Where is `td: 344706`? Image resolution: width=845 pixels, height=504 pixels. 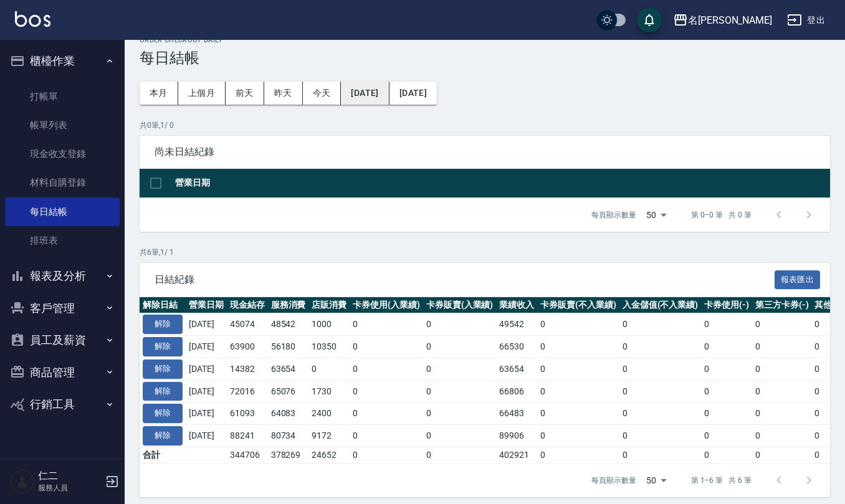
td: 344706 is located at coordinates (248, 455).